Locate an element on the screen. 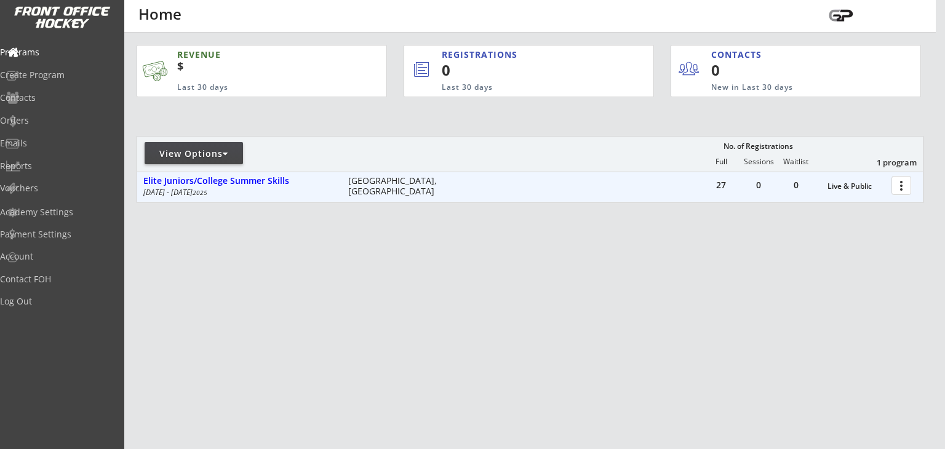 The image size is (945, 449). div: Full is located at coordinates (721, 162).